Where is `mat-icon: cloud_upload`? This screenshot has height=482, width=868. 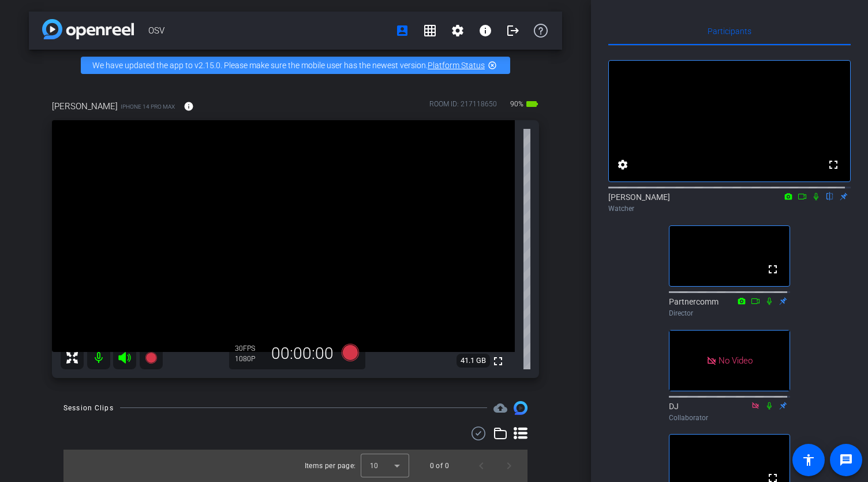 mat-icon: cloud_upload is located at coordinates (500, 408).